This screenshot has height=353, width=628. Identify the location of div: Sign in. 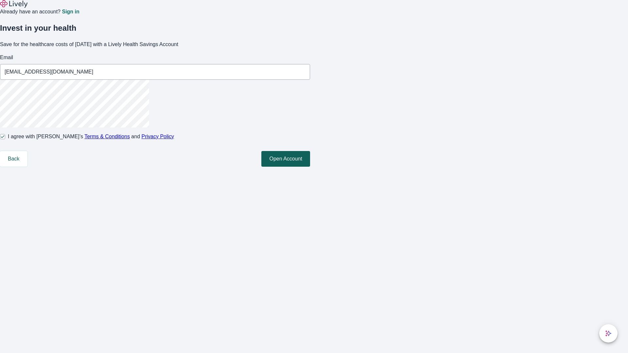
(70, 12).